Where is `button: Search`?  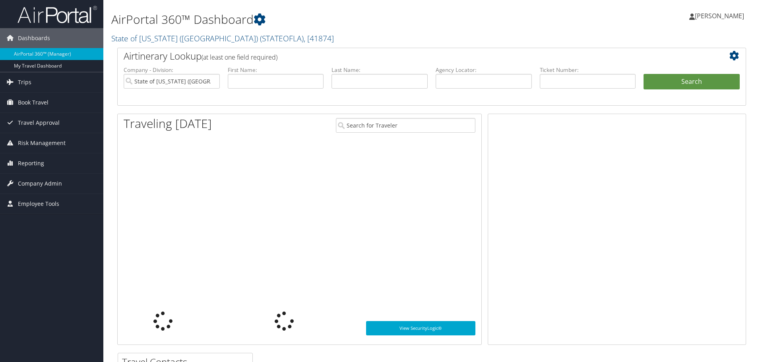
button: Search is located at coordinates (692, 82).